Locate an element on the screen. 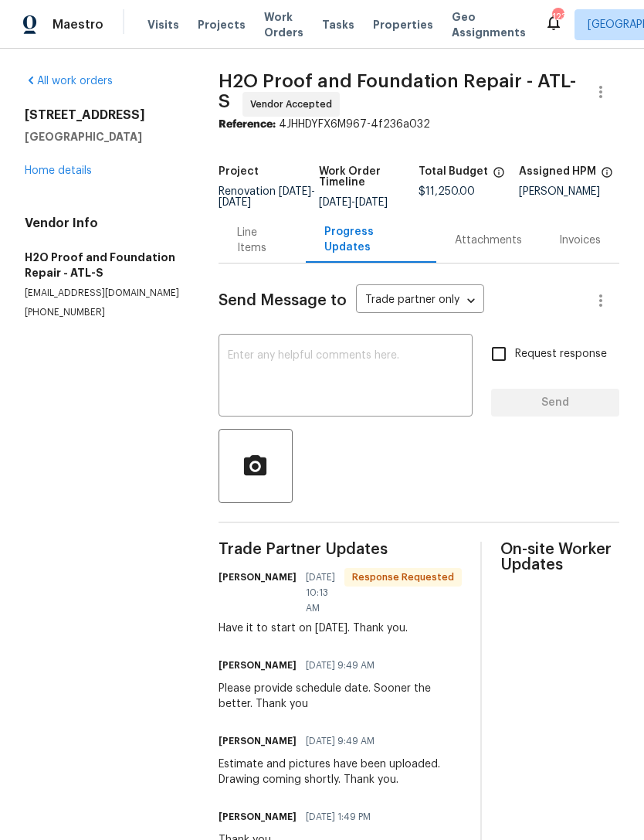 The image size is (644, 840). h5: Project is located at coordinates (238, 171).